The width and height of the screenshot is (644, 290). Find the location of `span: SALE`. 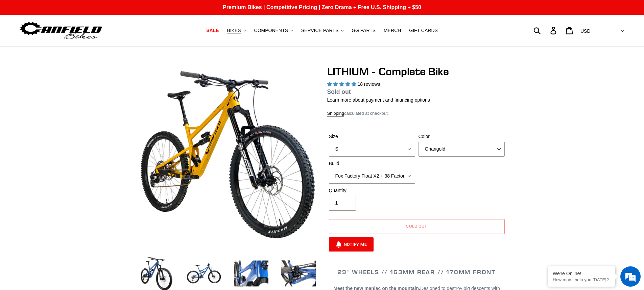

span: SALE is located at coordinates (212, 30).